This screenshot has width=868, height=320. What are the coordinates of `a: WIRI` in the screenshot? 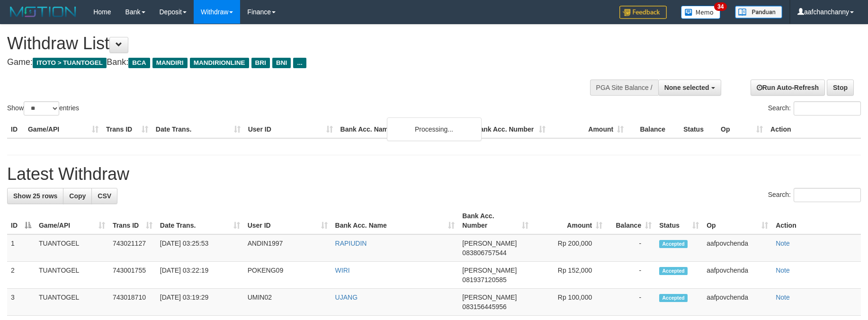 It's located at (343, 271).